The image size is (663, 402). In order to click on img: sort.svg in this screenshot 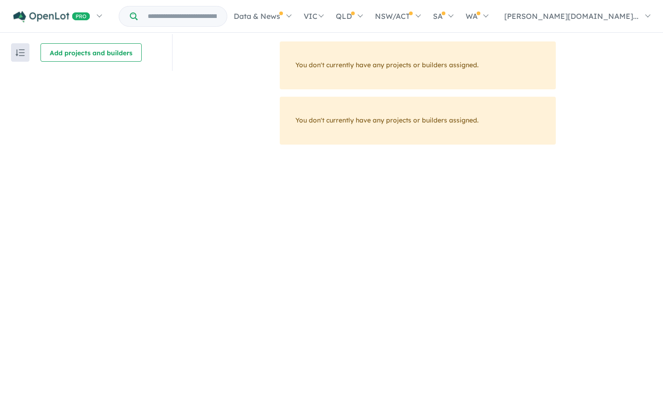, I will do `click(20, 52)`.